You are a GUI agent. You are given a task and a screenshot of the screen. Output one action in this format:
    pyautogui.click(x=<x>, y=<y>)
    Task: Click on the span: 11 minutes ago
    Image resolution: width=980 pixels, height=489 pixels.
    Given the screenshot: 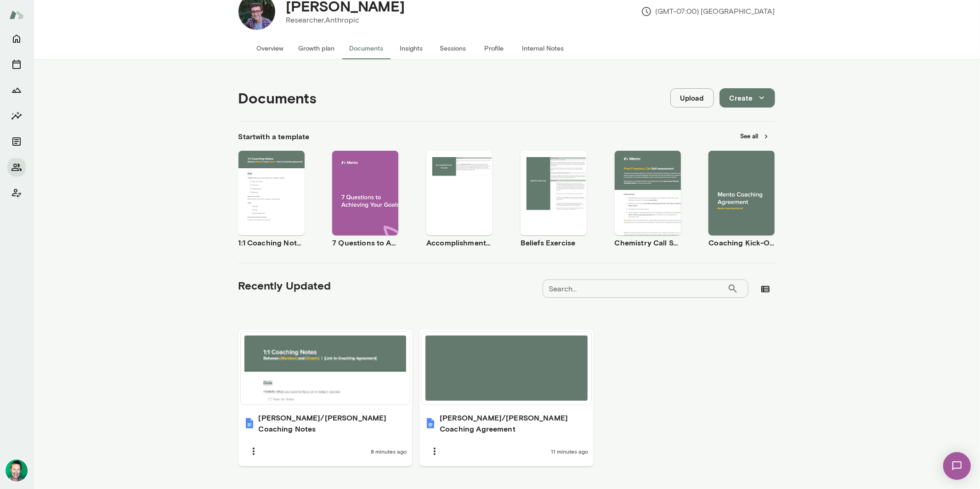 What is the action you would take?
    pyautogui.click(x=570, y=451)
    